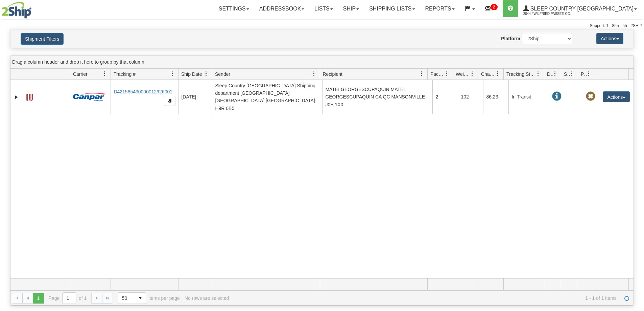 Image resolution: width=644 pixels, height=311 pixels. What do you see at coordinates (555, 74) in the screenshot?
I see `a: Delivery Status filter column settings` at bounding box center [555, 74].